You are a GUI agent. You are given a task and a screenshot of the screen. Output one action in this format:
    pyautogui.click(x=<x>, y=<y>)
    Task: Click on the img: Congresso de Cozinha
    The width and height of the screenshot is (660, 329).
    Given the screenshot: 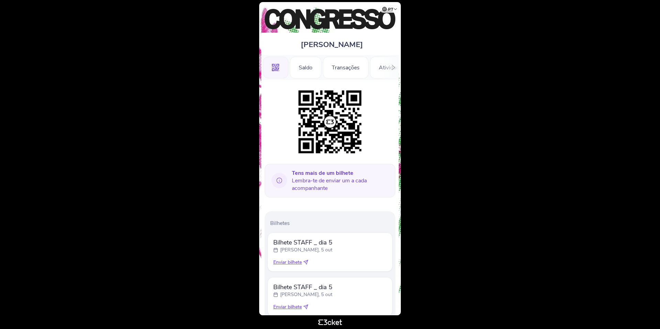 What is the action you would take?
    pyautogui.click(x=330, y=19)
    